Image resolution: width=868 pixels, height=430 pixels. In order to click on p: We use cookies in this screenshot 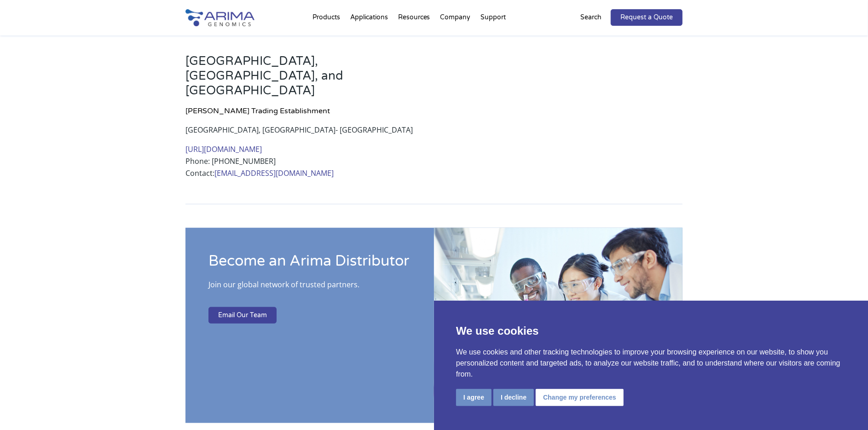, I will do `click(651, 331)`.